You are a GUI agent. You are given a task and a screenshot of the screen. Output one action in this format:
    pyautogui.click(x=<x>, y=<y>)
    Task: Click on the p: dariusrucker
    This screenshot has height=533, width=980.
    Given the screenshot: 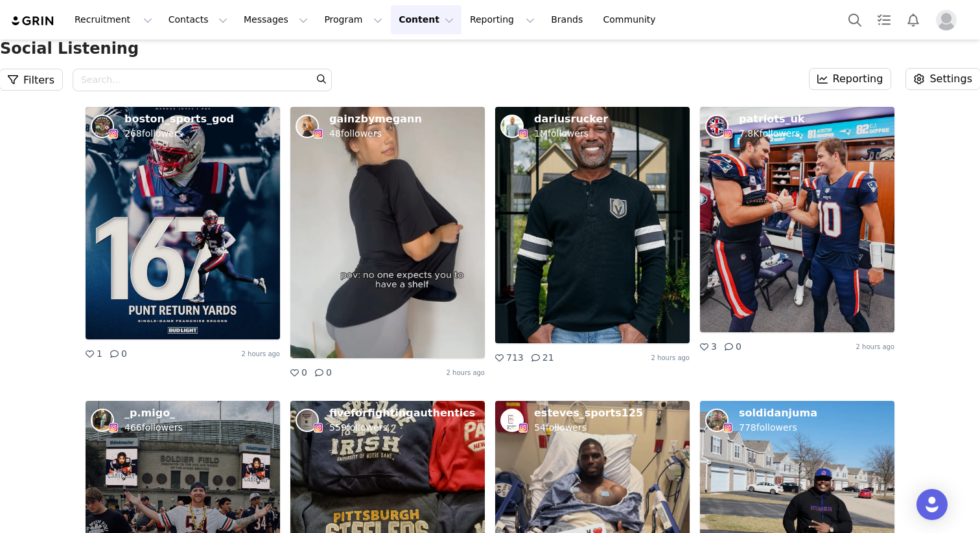 What is the action you would take?
    pyautogui.click(x=571, y=119)
    